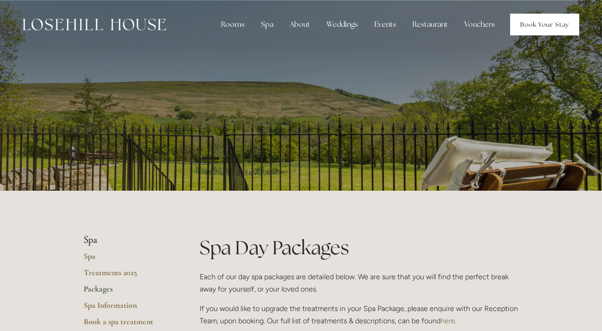 Image resolution: width=602 pixels, height=331 pixels. Describe the element at coordinates (359, 315) in the screenshot. I see `p: If you would like to upgrade the treatments in your Spa Package, please enquire with our Receptio...` at that location.